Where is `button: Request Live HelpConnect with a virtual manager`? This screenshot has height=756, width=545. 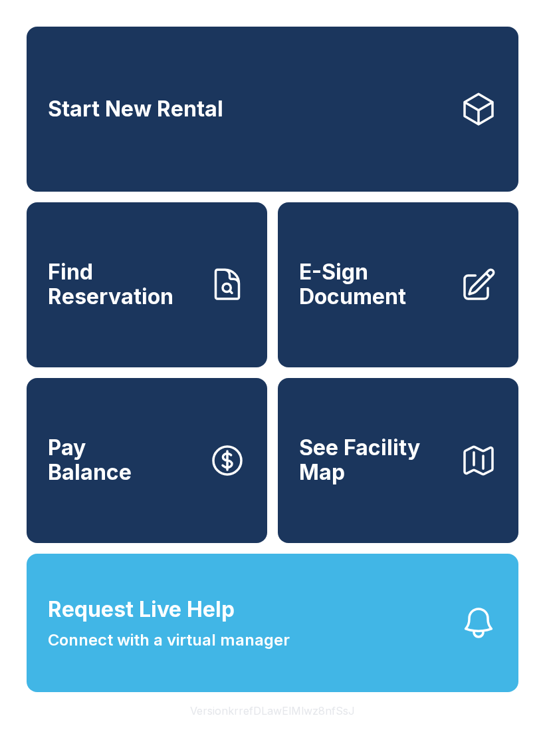 button: Request Live HelpConnect with a virtual manager is located at coordinates (272, 623).